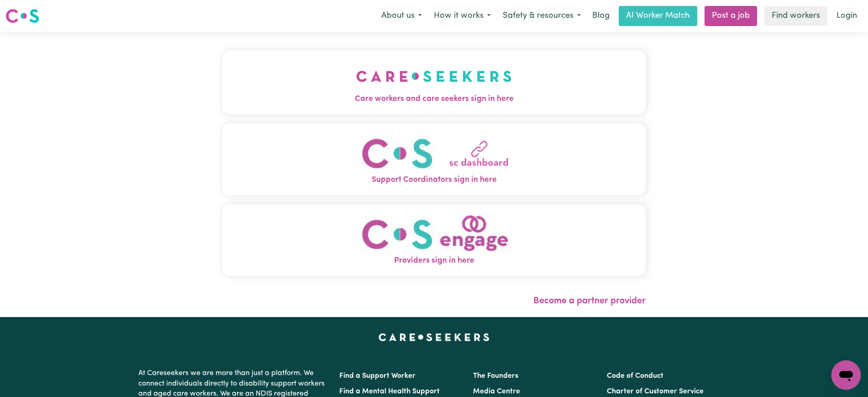 Image resolution: width=868 pixels, height=397 pixels. I want to click on button: Support Coordinators sign in here, so click(434, 159).